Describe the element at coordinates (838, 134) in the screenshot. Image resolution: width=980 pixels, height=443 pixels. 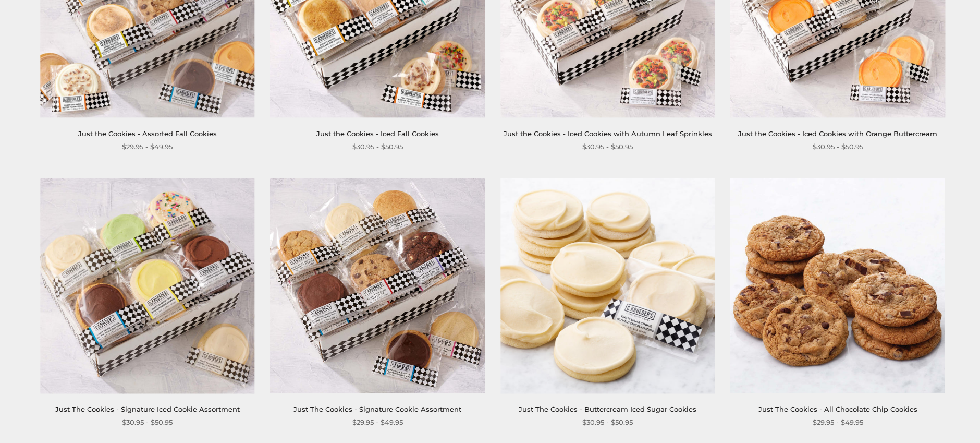
I see `a: Just the Cookies - Iced Cookies with Orange Buttercream` at that location.